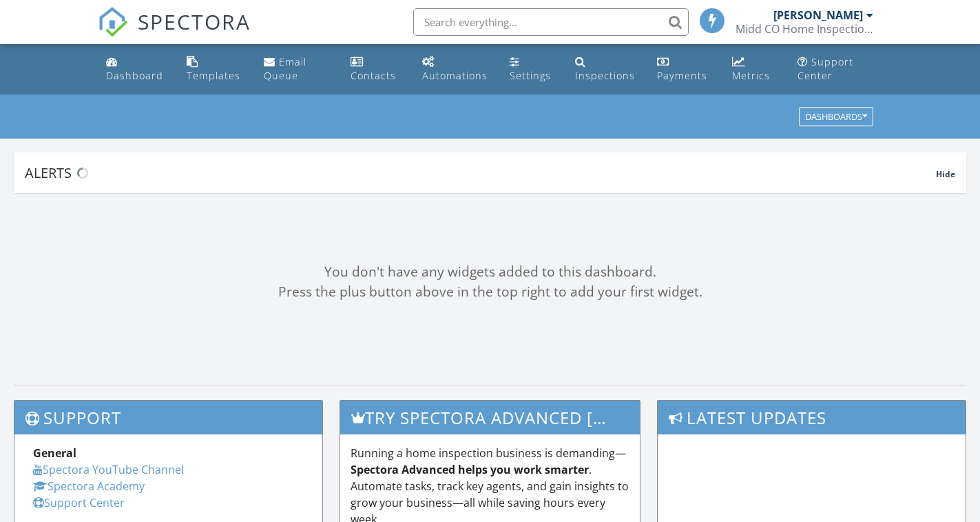  I want to click on div: You don't have any widgets added to this dashboard., so click(490, 272).